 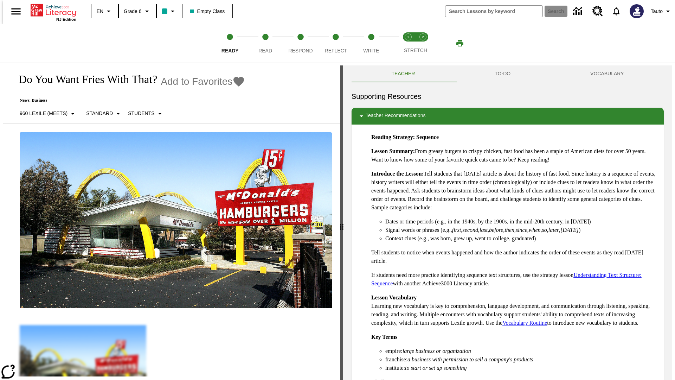 I want to click on span: Empty Class, so click(x=207, y=11).